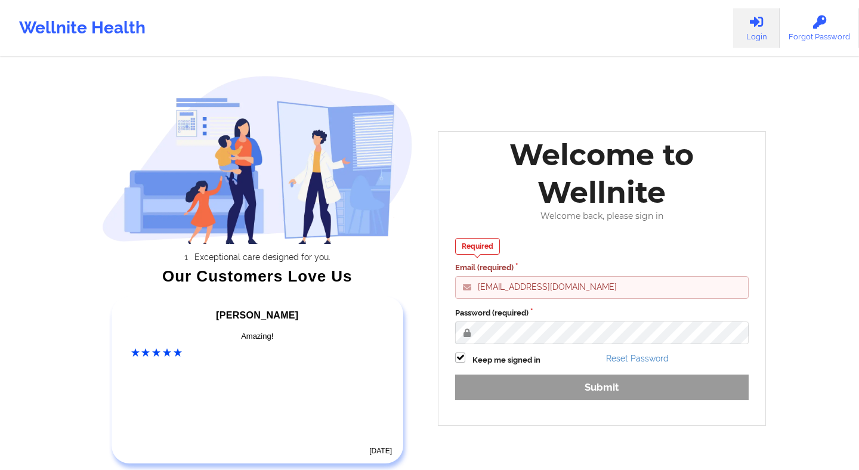 This screenshot has height=470, width=859. What do you see at coordinates (477, 246) in the screenshot?
I see `div: Required` at bounding box center [477, 246].